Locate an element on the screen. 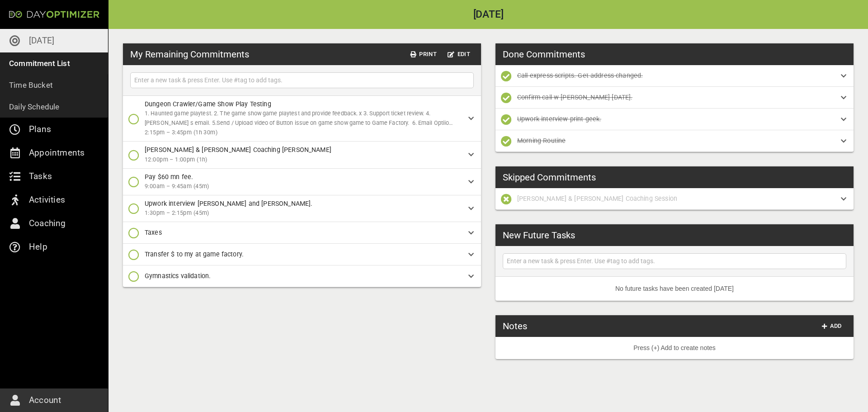 Image resolution: width=868 pixels, height=412 pixels. span: Dungeon Crawler/Game Show Play Testing is located at coordinates (208, 104).